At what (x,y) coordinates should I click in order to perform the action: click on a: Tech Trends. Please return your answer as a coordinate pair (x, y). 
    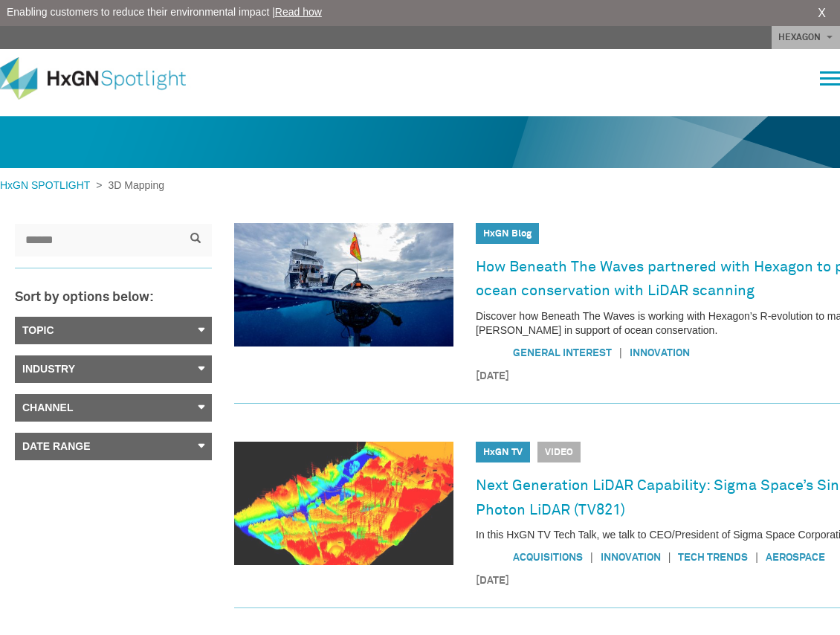
    Looking at the image, I should click on (712, 557).